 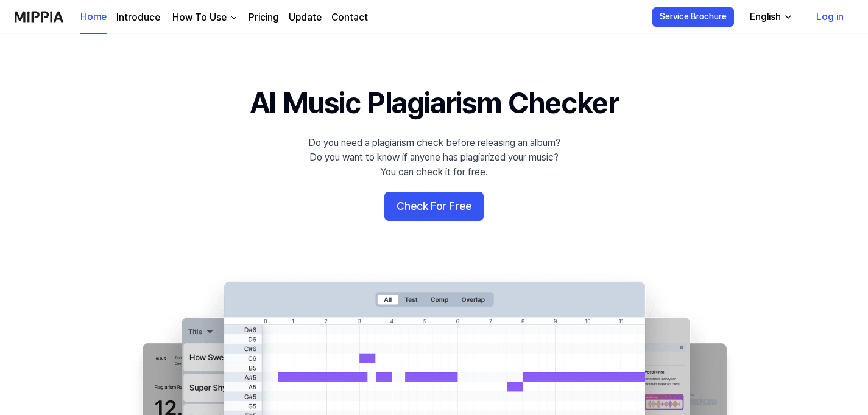 What do you see at coordinates (305, 18) in the screenshot?
I see `a: Update` at bounding box center [305, 18].